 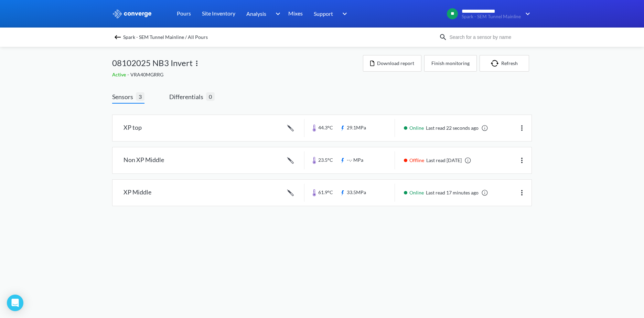 What do you see at coordinates (124, 96) in the screenshot?
I see `span: Sensors` at bounding box center [124, 96].